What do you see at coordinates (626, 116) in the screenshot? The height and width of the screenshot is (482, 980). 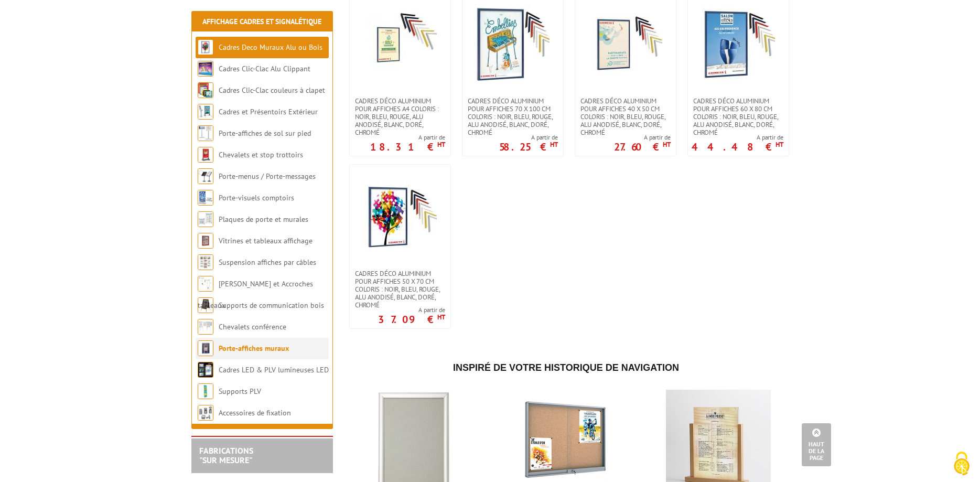 I see `span: Cadres déco aluminium pour affiches 40 x 50 cm Coloris : Noir, bleu, rouge, alu anodisé, blanc, d...` at bounding box center [626, 116].